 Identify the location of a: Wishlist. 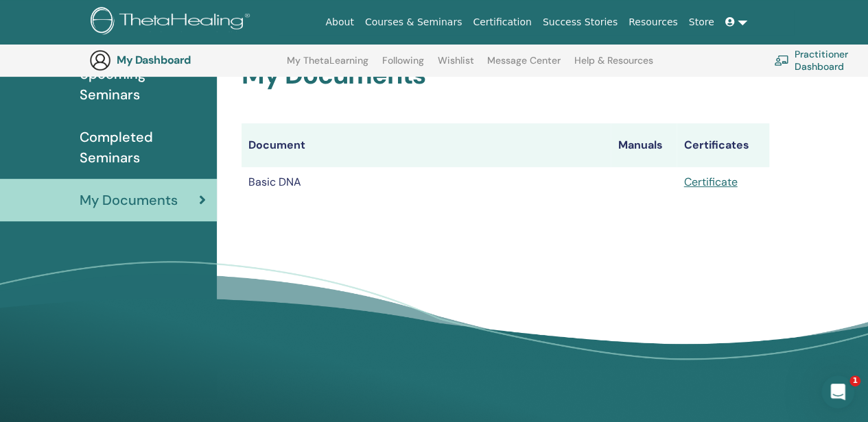
(456, 66).